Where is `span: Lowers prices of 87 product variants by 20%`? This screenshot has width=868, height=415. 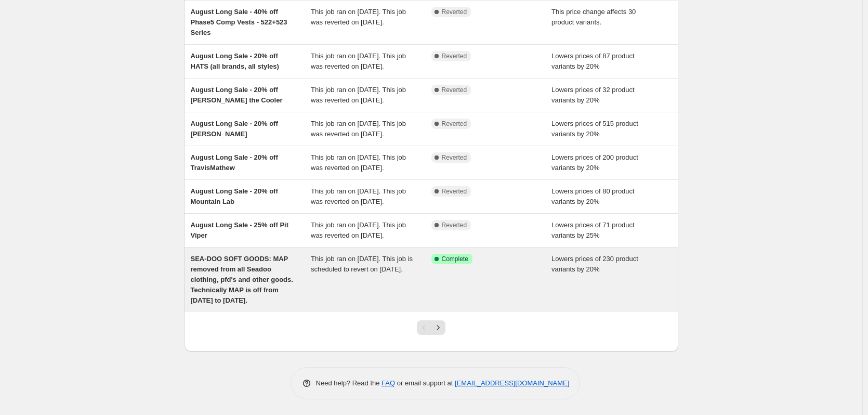
span: Lowers prices of 87 product variants by 20% is located at coordinates (593, 61).